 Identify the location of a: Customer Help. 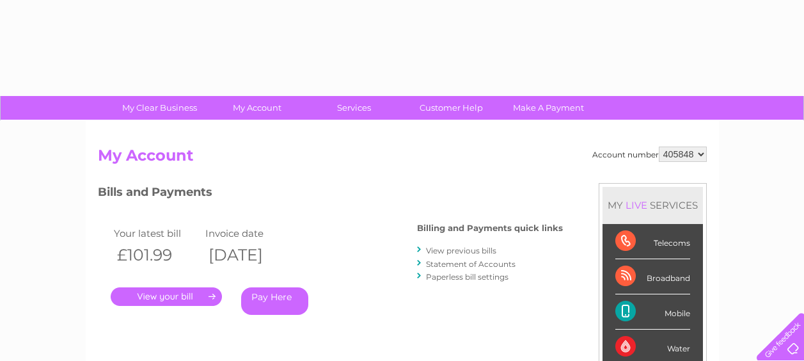
(451, 107).